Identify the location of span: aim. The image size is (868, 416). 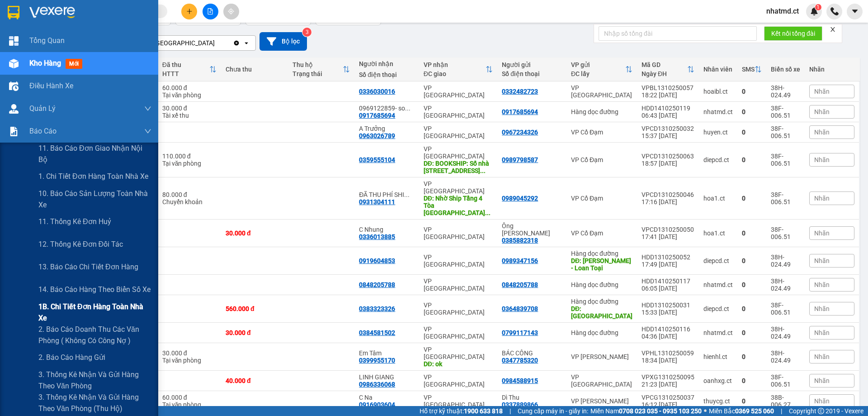
(231, 12).